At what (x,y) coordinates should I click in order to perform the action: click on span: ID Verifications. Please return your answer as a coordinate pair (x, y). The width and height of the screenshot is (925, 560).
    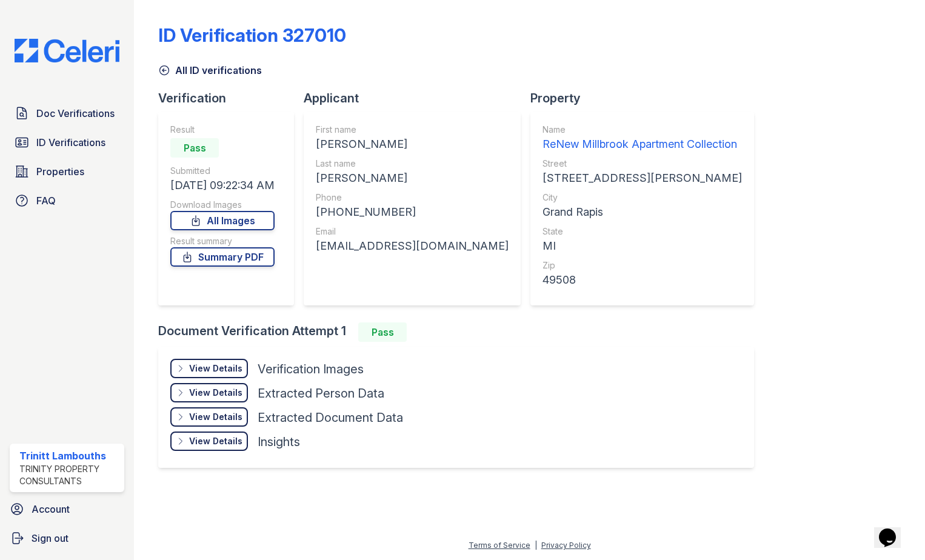
    Looking at the image, I should click on (71, 142).